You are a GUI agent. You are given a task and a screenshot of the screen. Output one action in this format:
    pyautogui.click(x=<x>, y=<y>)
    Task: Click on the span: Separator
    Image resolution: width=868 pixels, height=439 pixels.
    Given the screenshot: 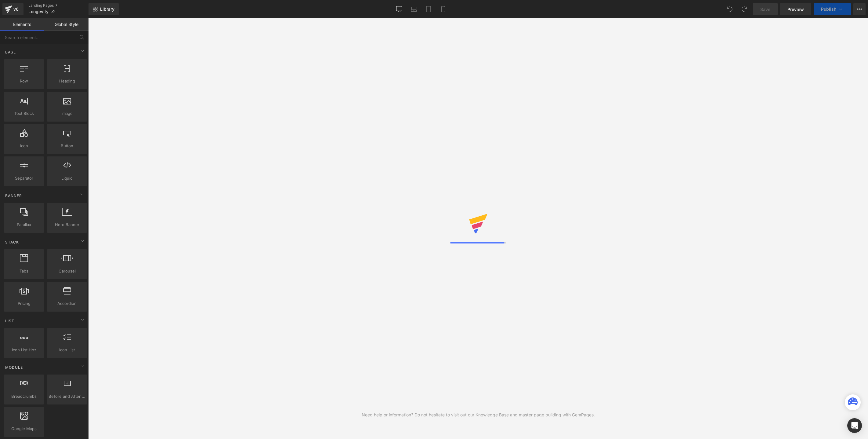 What is the action you would take?
    pyautogui.click(x=24, y=178)
    